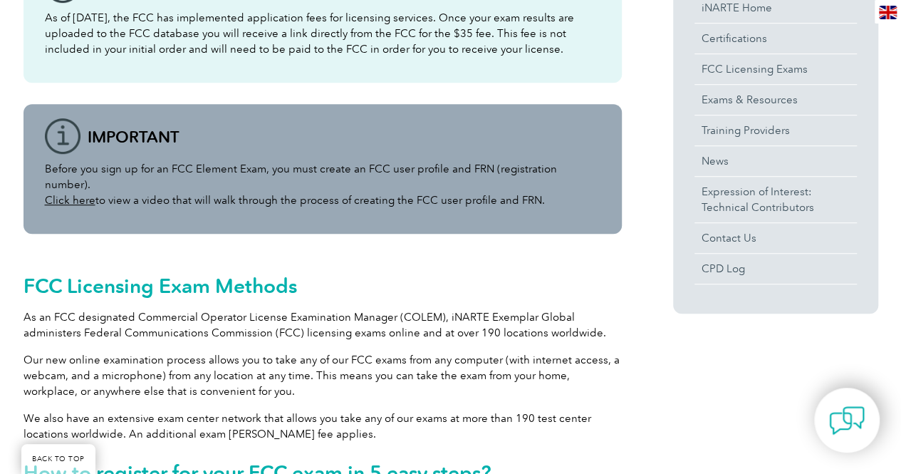  Describe the element at coordinates (776, 100) in the screenshot. I see `a: Exams & Resources` at that location.